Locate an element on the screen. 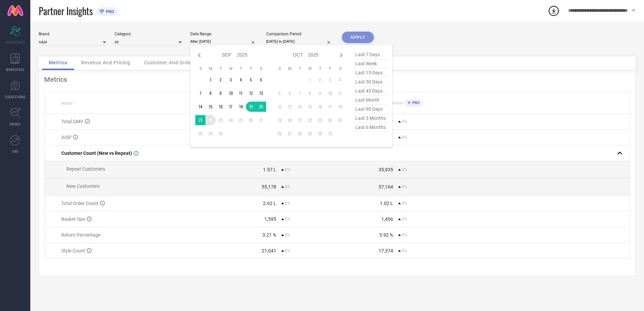 The image size is (644, 311). div: 2.62 L is located at coordinates (269, 203).